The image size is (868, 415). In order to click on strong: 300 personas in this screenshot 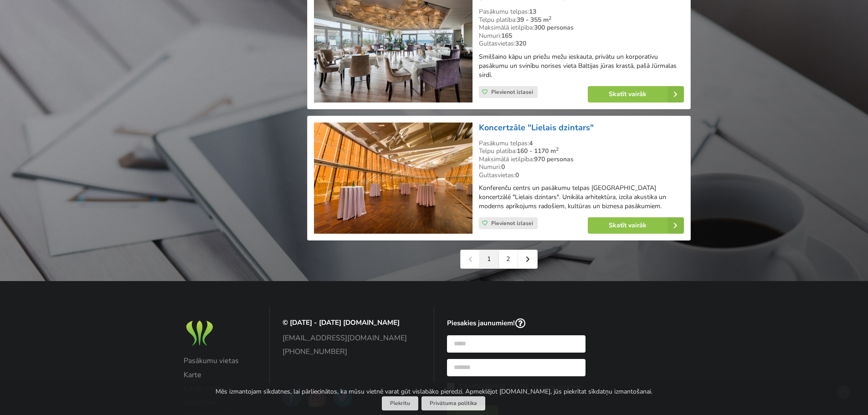, I will do `click(553, 27)`.